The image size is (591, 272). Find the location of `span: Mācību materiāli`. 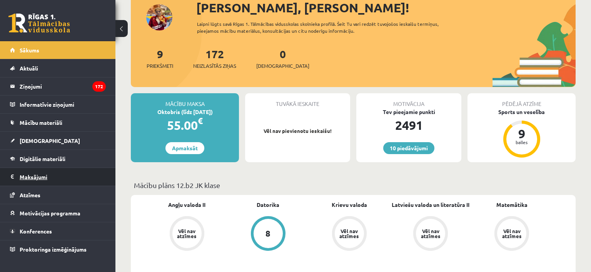

span: Mācību materiāli is located at coordinates (41, 122).